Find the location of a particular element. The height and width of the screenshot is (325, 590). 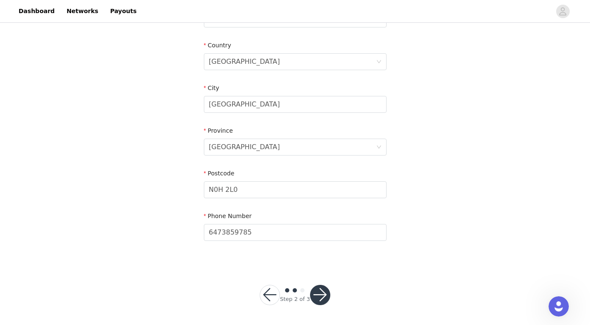

a: Networks is located at coordinates (82, 11).